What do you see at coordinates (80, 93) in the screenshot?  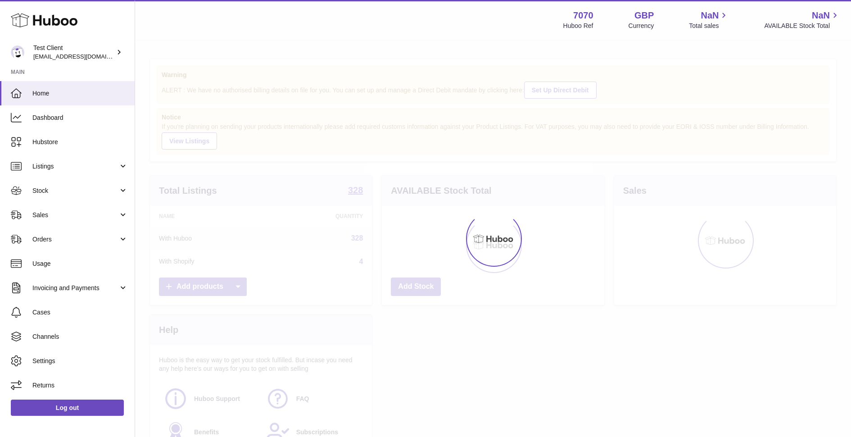 I see `span: Home` at bounding box center [80, 93].